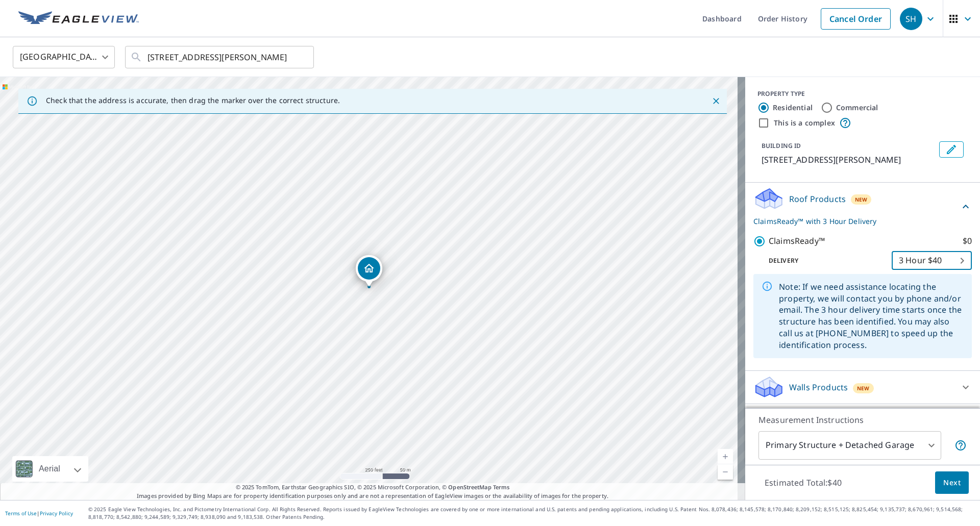  Describe the element at coordinates (804, 123) in the screenshot. I see `label: This is a complex` at that location.